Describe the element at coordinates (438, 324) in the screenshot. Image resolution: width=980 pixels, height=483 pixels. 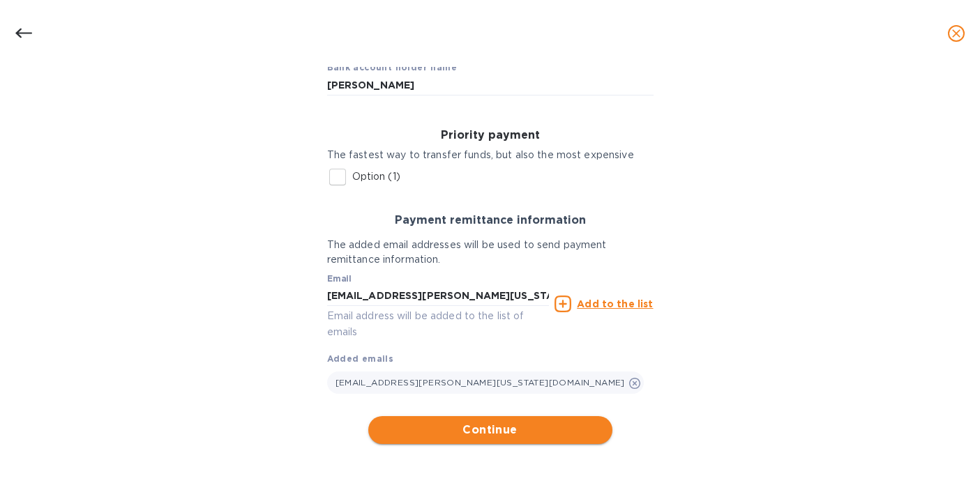
I see `p: Email address will be added to the list of emails` at that location.